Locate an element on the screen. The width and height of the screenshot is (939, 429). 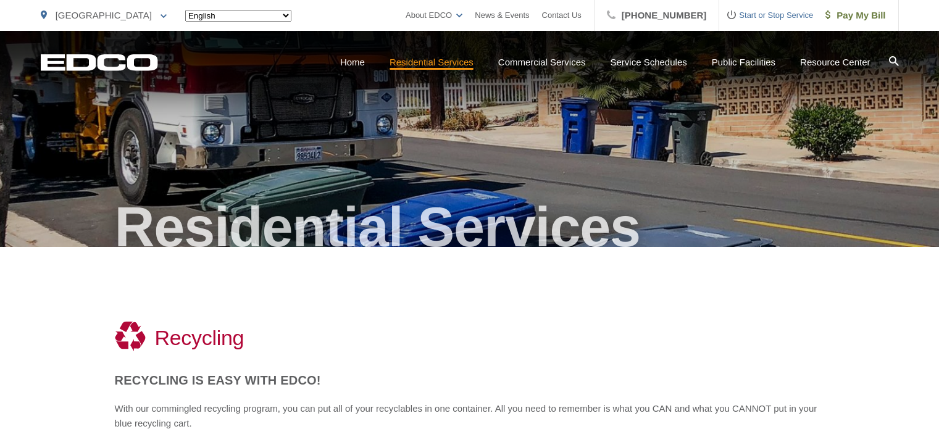
h2: Residential Services is located at coordinates (470, 227).